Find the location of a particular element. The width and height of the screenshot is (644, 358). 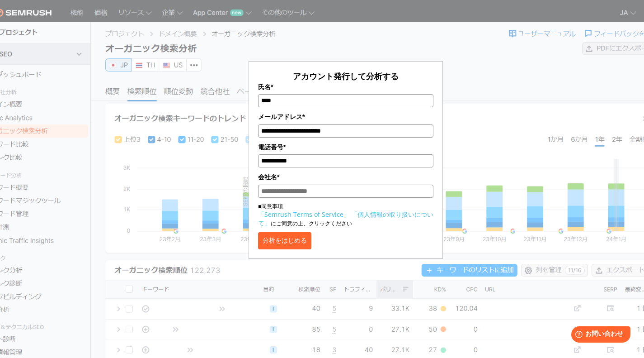

span: アカウント発行して分析する is located at coordinates (346, 76).